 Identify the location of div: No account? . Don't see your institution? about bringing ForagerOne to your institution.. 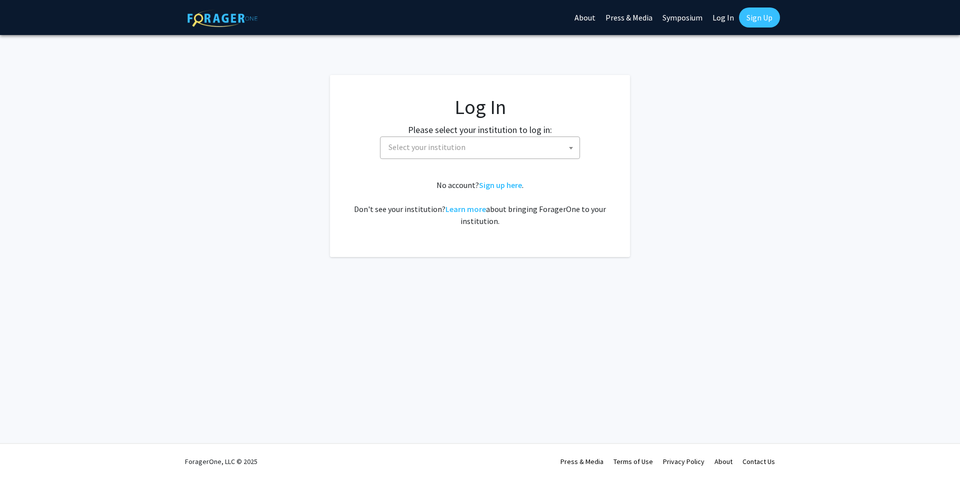
(480, 203).